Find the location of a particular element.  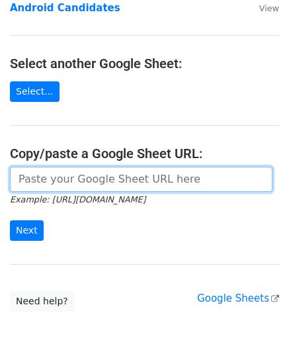

input: Paste your Google Sheet URL here is located at coordinates (141, 179).